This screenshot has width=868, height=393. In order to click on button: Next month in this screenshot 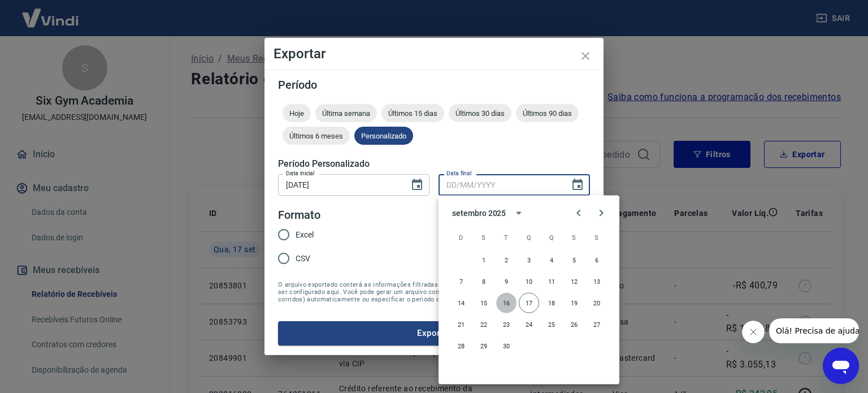, I will do `click(601, 213)`.